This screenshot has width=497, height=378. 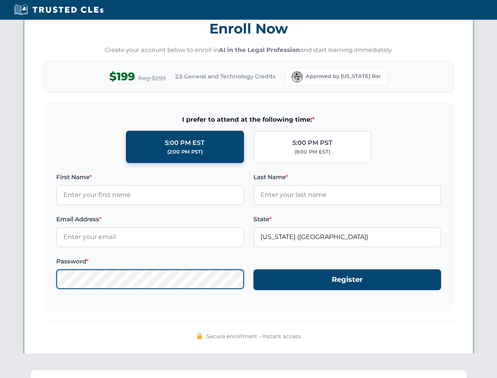 I want to click on strong: AI in the Legal Profession, so click(x=259, y=50).